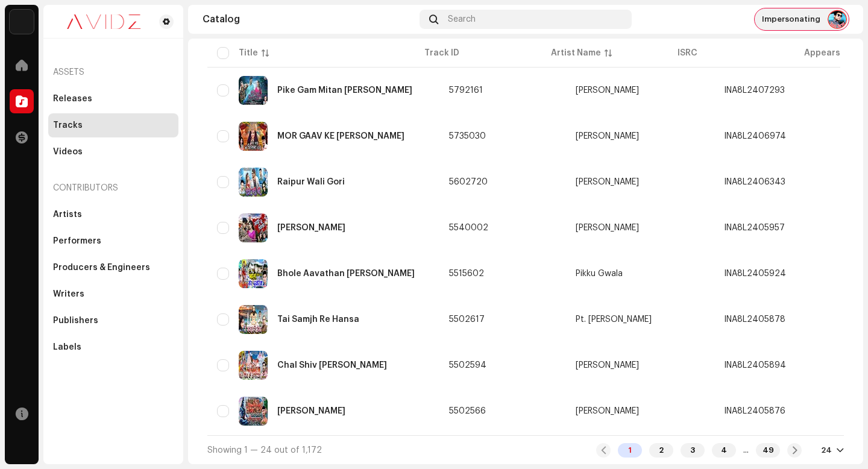 This screenshot has height=469, width=868. I want to click on div: Releases, so click(72, 99).